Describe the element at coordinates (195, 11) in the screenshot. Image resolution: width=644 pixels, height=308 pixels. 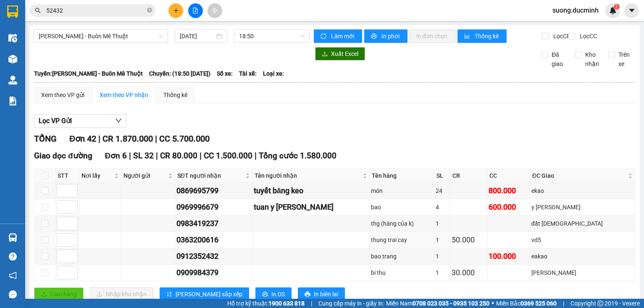
I see `span: file-add` at that location.